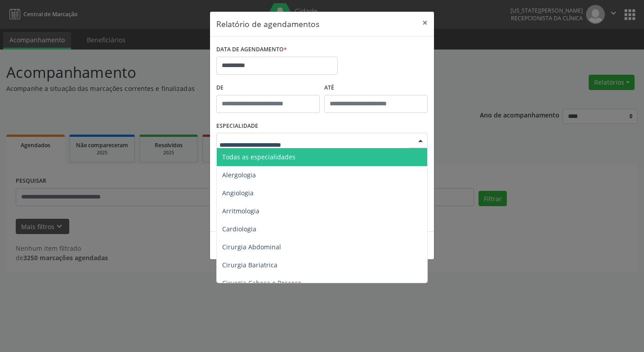 The height and width of the screenshot is (352, 644). What do you see at coordinates (239, 175) in the screenshot?
I see `span: Alergologia` at bounding box center [239, 175].